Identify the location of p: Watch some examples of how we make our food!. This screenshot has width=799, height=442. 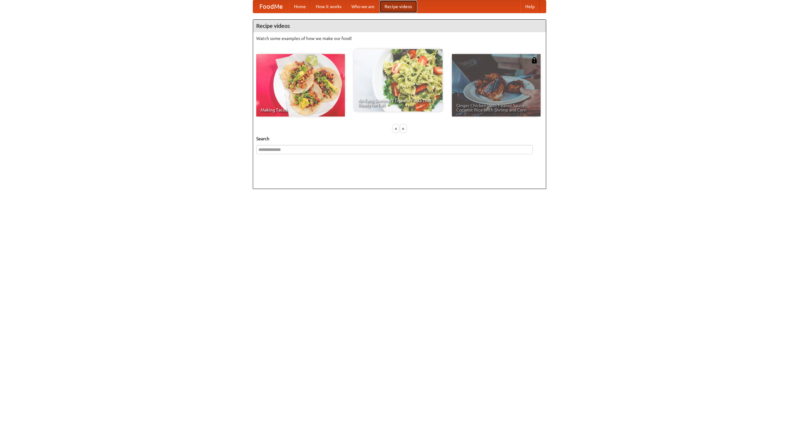
(399, 38).